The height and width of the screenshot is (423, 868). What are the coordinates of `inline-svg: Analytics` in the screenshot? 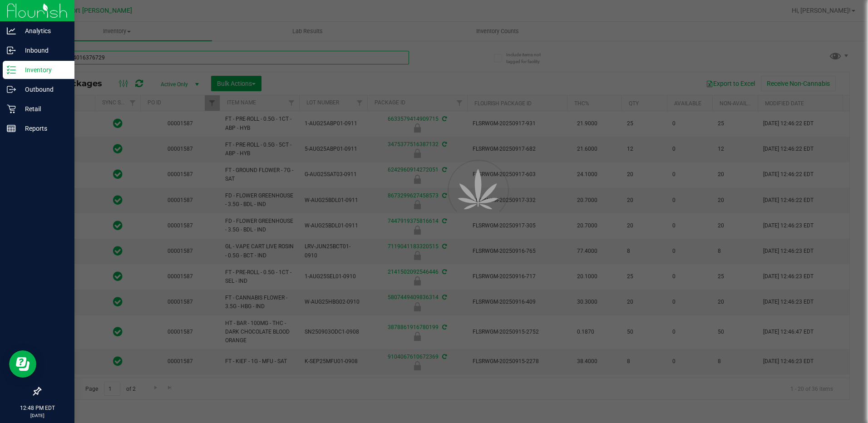 It's located at (11, 31).